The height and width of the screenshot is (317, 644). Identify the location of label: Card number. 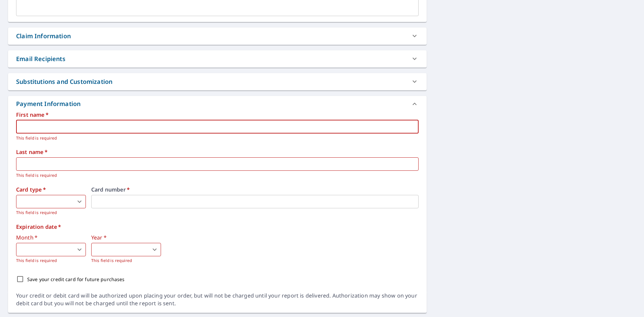
(255, 190).